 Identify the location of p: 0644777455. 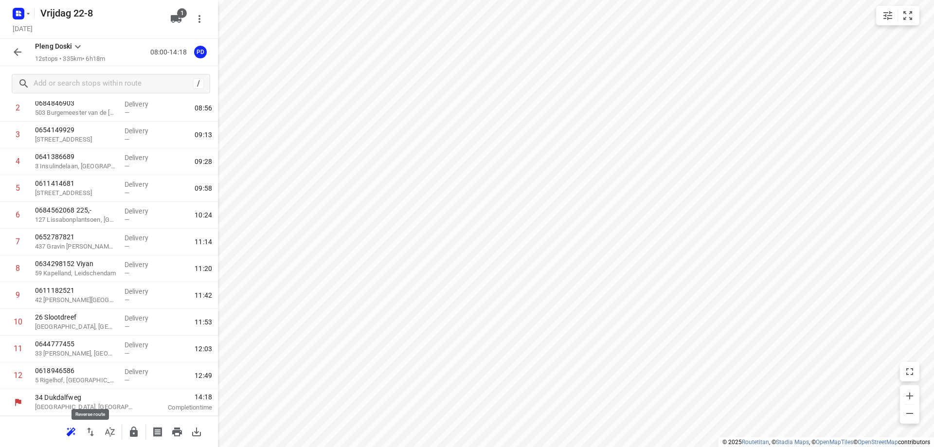
(76, 344).